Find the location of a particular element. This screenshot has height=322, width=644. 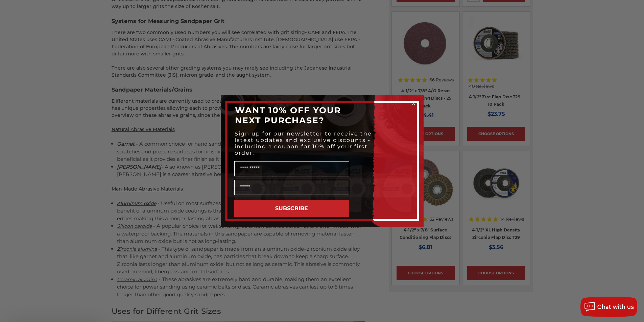

span: WANT 10% OFF YOUR NEXT PURCHASE? is located at coordinates (288, 115).